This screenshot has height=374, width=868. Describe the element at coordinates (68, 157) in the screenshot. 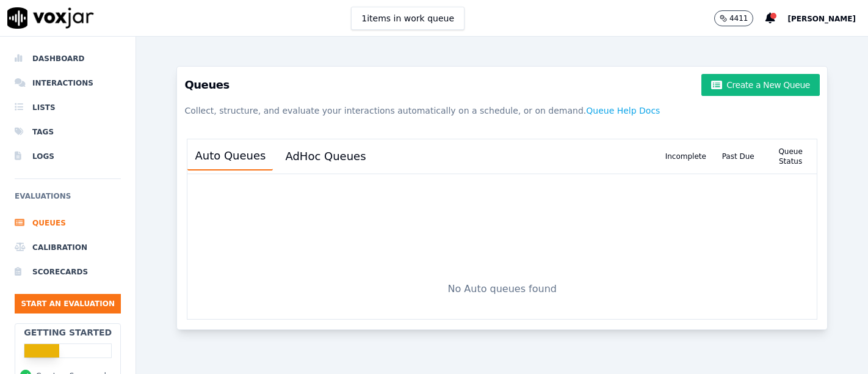

I see `a: Logs` at that location.